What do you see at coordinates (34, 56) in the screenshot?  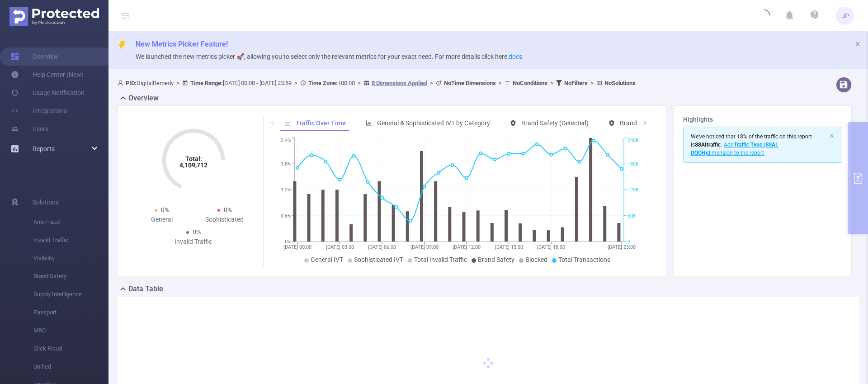 I see `a: Overview` at bounding box center [34, 56].